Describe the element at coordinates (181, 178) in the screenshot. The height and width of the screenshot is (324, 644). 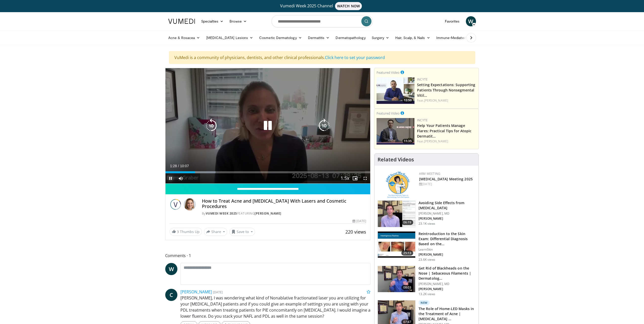
I see `button: Mute` at that location.